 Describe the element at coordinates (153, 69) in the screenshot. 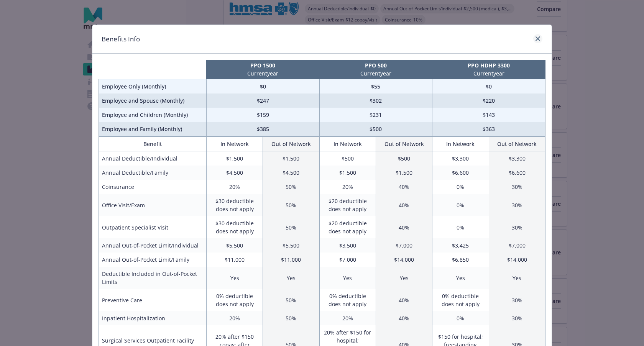

I see `th: intentionally left blank` at that location.